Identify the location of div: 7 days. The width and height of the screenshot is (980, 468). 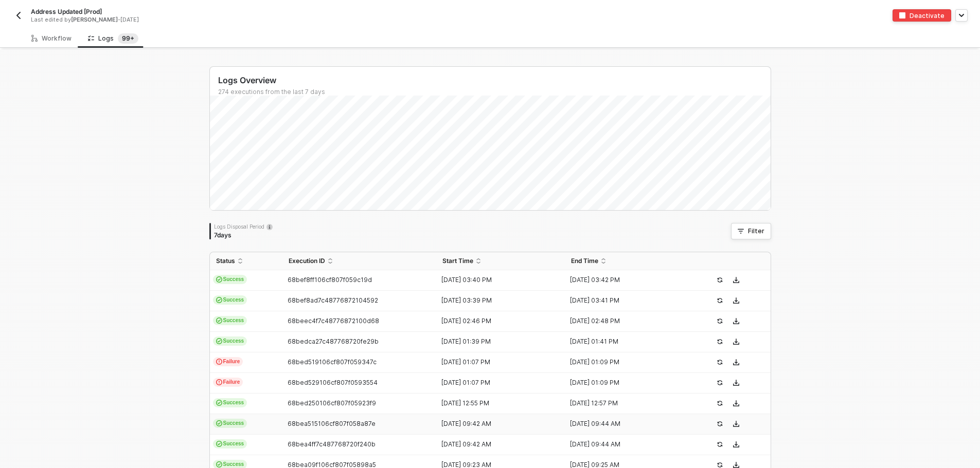
(244, 235).